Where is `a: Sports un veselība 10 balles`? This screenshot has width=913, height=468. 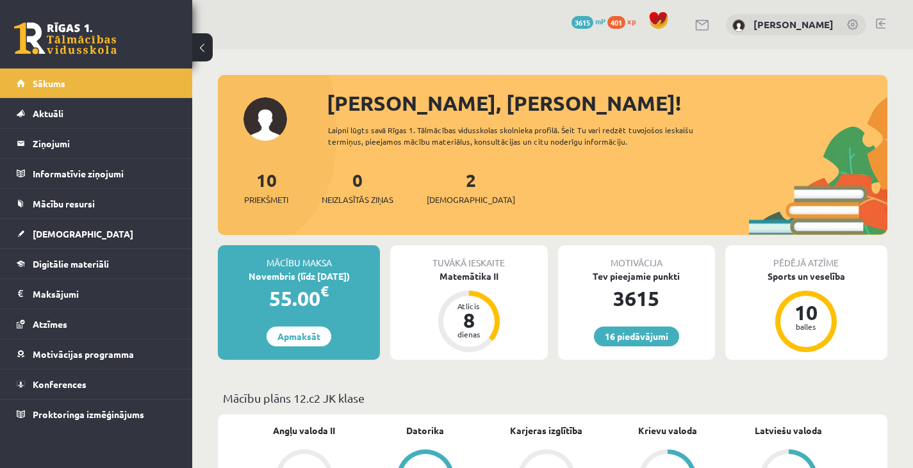 a: Sports un veselība 10 balles is located at coordinates (806, 312).